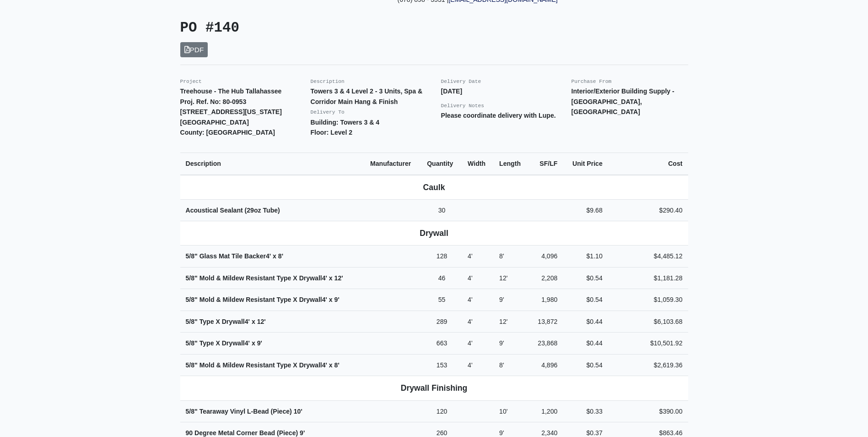 The image size is (868, 437). What do you see at coordinates (591, 81) in the screenshot?
I see `small: Purchase From` at bounding box center [591, 81].